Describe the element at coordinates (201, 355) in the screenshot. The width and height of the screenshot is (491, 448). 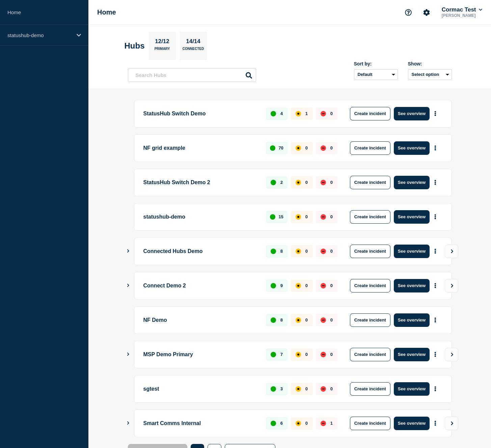
I see `p: MSP Demo Primary` at that location.